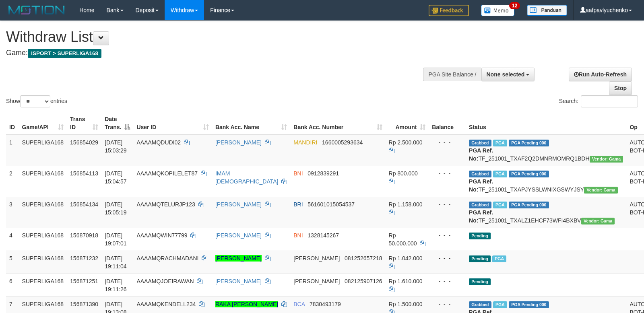 Image resolution: width=644 pixels, height=313 pixels. What do you see at coordinates (406, 142) in the screenshot?
I see `span: Rp 2.500.000` at bounding box center [406, 142].